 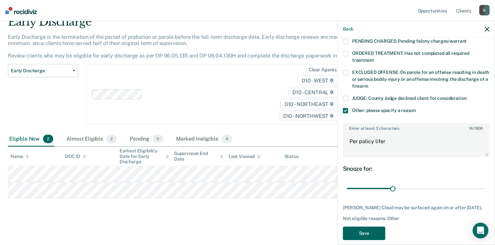 I want to click on span: Other: please specify a reason, so click(x=384, y=110).